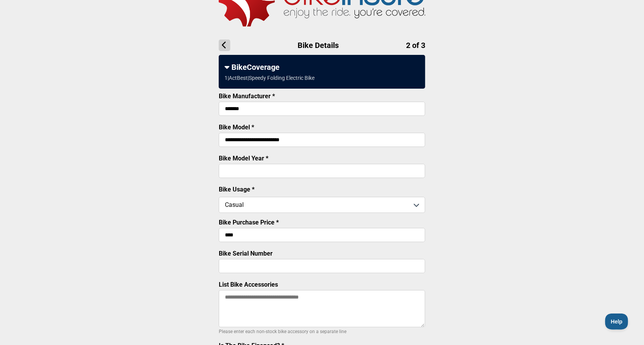 The width and height of the screenshot is (644, 345). Describe the element at coordinates (322, 67) in the screenshot. I see `div: BikeCoverage` at that location.